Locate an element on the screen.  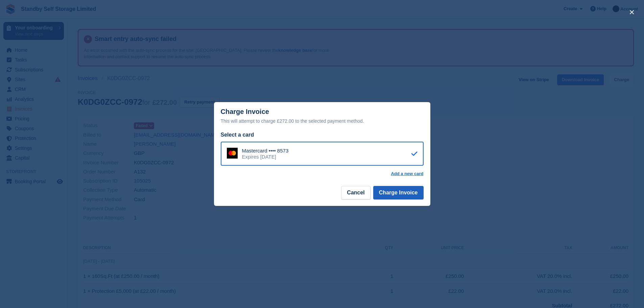
div: Charge Invoice is located at coordinates (322, 116).